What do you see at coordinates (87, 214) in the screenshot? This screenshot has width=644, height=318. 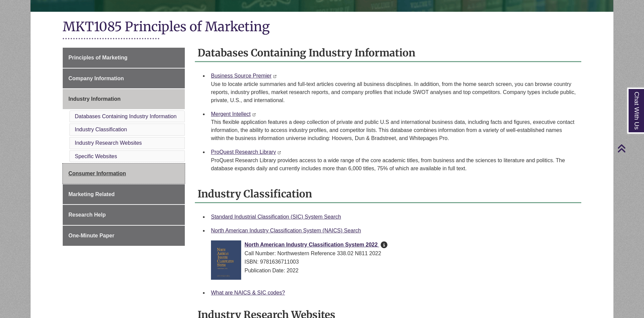 I see `span: Research Help` at bounding box center [87, 214].